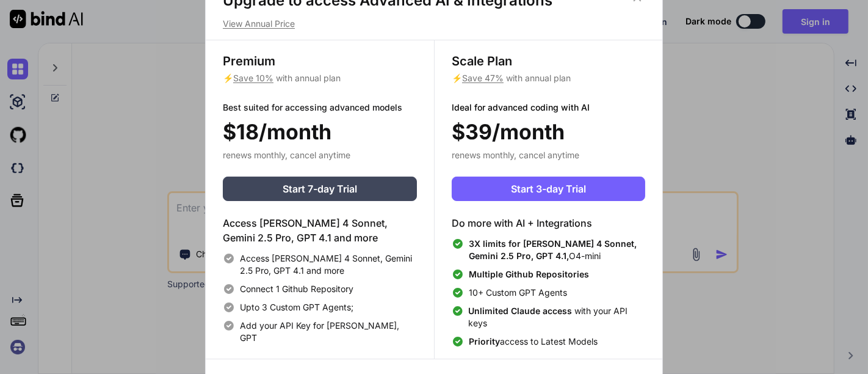  What do you see at coordinates (484, 341) in the screenshot?
I see `span: Priority` at bounding box center [484, 341].